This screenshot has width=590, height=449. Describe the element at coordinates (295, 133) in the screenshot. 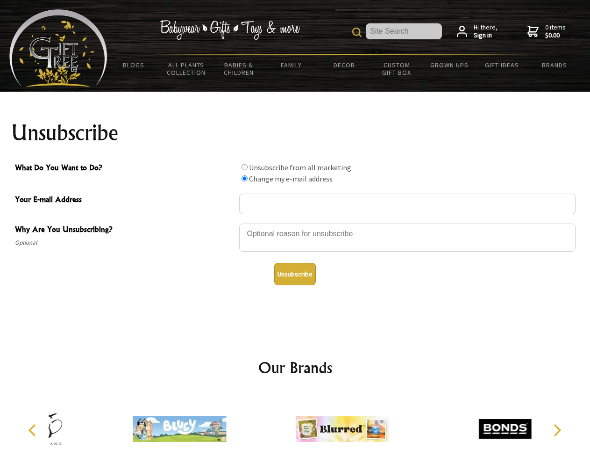

I see `h1: Unsubscribe` at that location.